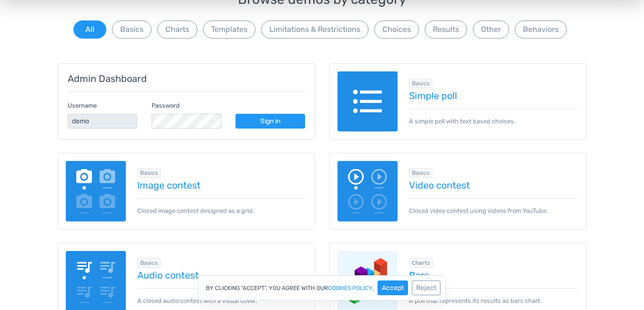 This screenshot has width=644, height=310. I want to click on span: Browse all in Charts, so click(421, 263).